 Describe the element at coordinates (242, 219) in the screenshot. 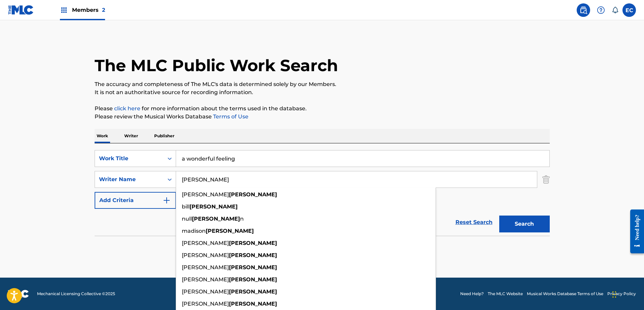

I see `span: n` at that location.